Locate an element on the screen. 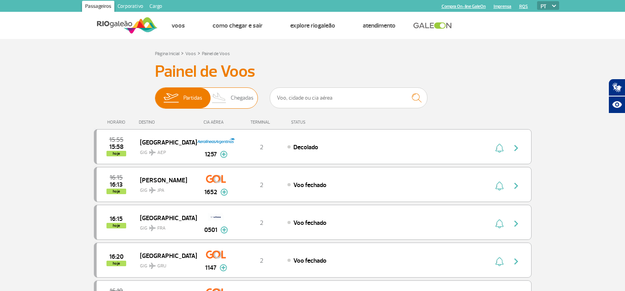  span: JPA is located at coordinates (161, 191).